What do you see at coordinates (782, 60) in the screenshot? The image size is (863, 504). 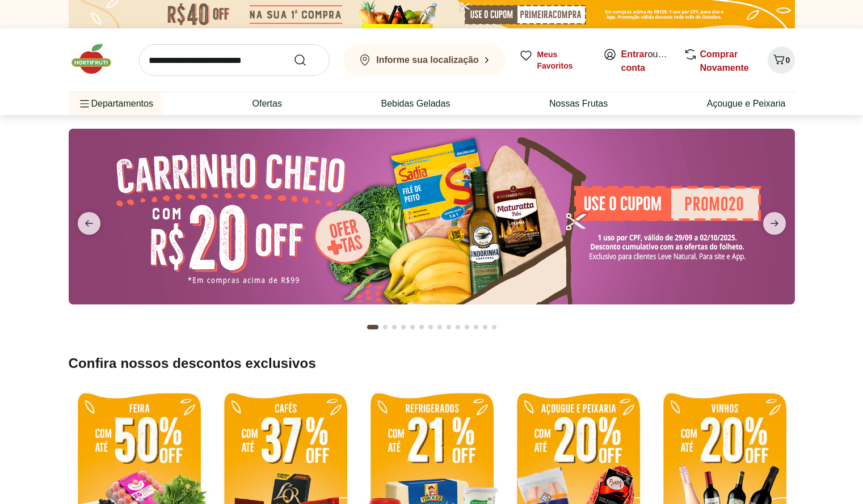 I see `button: Carrinho` at bounding box center [782, 60].